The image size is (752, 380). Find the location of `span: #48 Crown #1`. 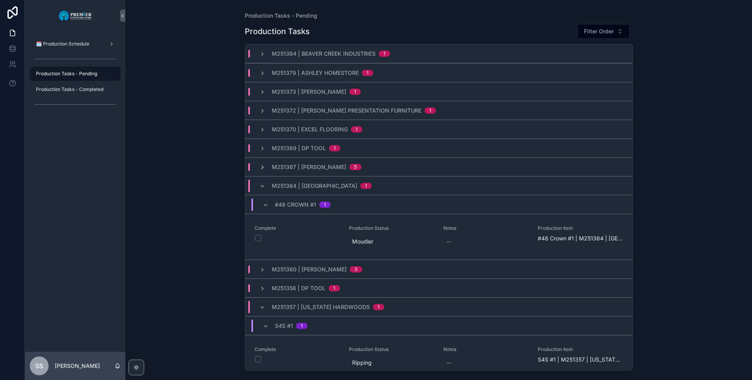

span: #48 Crown #1 is located at coordinates (295, 205).